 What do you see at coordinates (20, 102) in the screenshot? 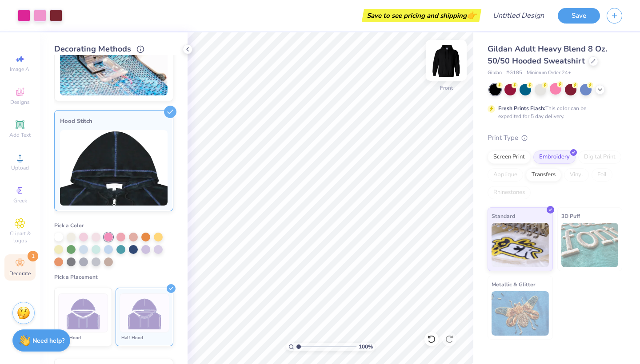
I see `span: Designs` at bounding box center [20, 102].